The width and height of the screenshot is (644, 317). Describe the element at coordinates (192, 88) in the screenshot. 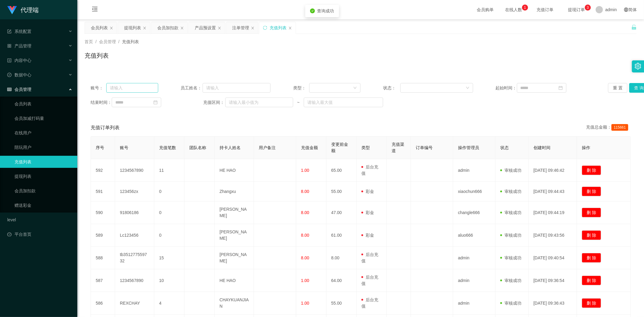

I see `span: 员工姓名：` at that location.